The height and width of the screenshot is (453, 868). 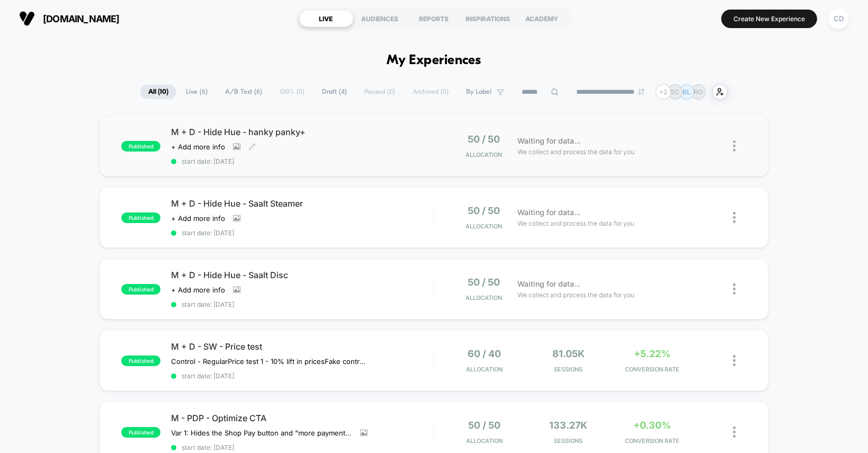 What do you see at coordinates (769, 19) in the screenshot?
I see `button: Create New Experience` at bounding box center [769, 19].